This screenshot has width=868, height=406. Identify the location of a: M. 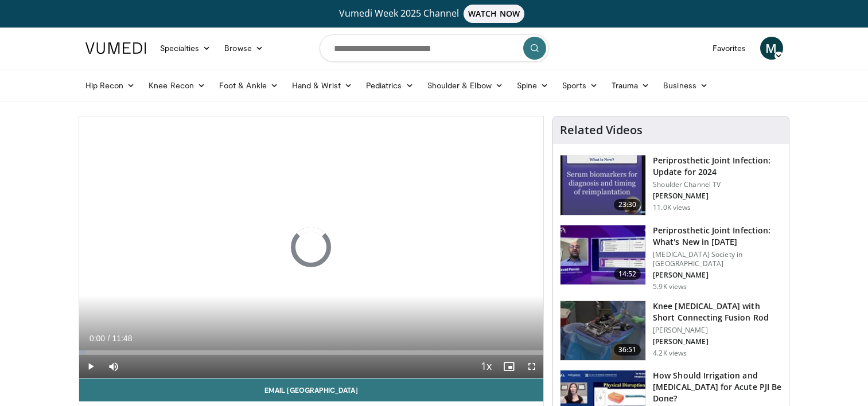
(772, 48).